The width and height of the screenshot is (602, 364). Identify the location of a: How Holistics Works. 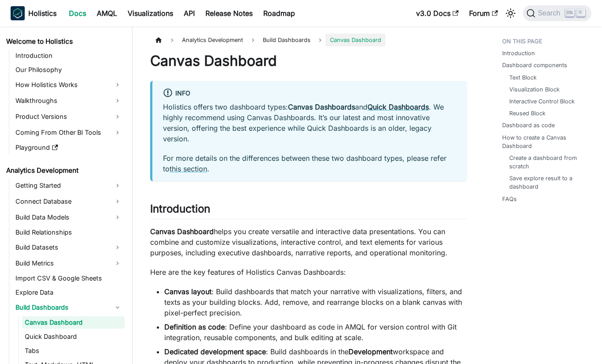
(68, 85).